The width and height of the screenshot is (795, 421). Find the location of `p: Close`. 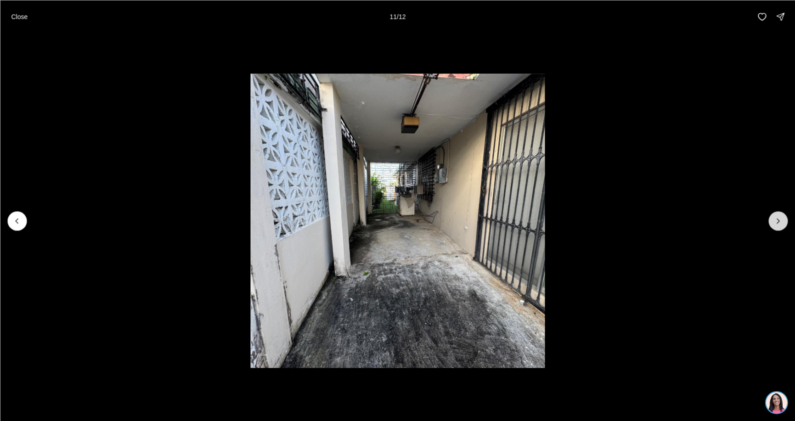

p: Close is located at coordinates (19, 17).